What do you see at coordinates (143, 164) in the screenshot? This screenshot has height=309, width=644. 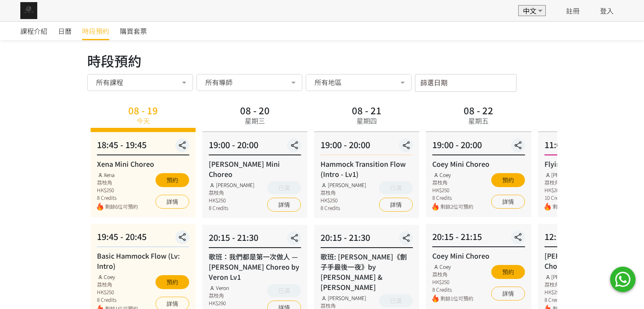 I see `div: Xena Mini Choreo` at bounding box center [143, 164].